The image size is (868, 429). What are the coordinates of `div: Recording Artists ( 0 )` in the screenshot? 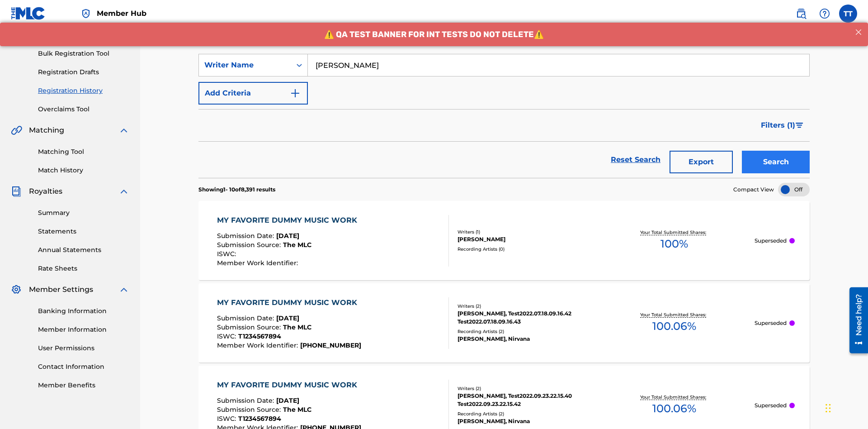 It's located at (526, 249).